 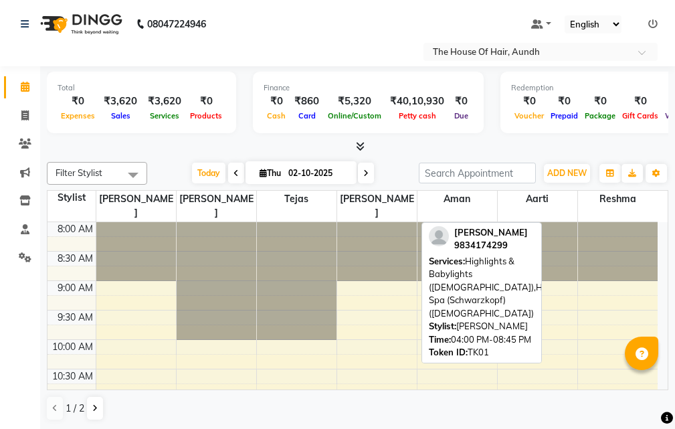 I want to click on button: ADD NEW, so click(x=567, y=173).